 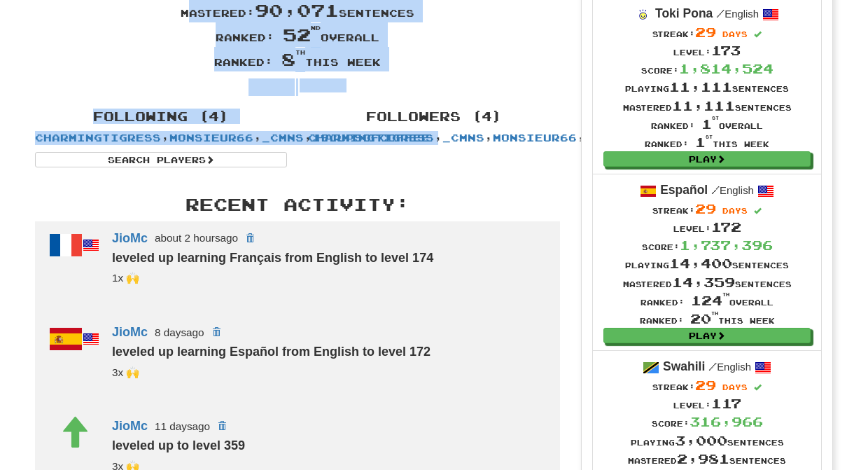 I want to click on a: Search Players, so click(x=161, y=160).